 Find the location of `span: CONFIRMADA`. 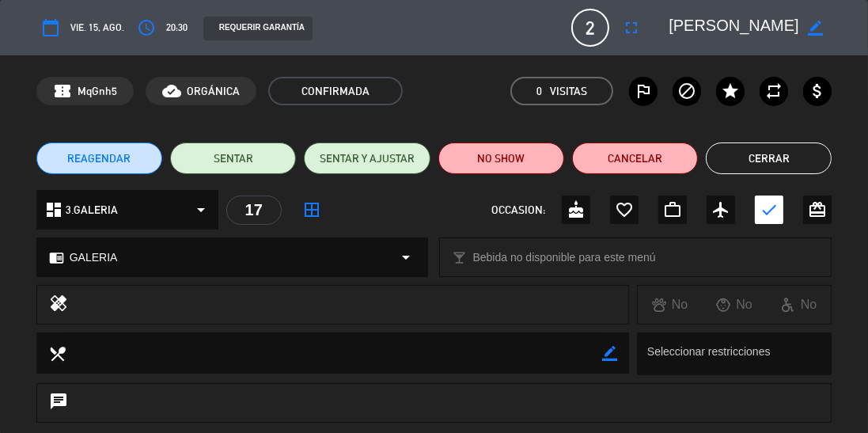

span: CONFIRMADA is located at coordinates (336, 91).